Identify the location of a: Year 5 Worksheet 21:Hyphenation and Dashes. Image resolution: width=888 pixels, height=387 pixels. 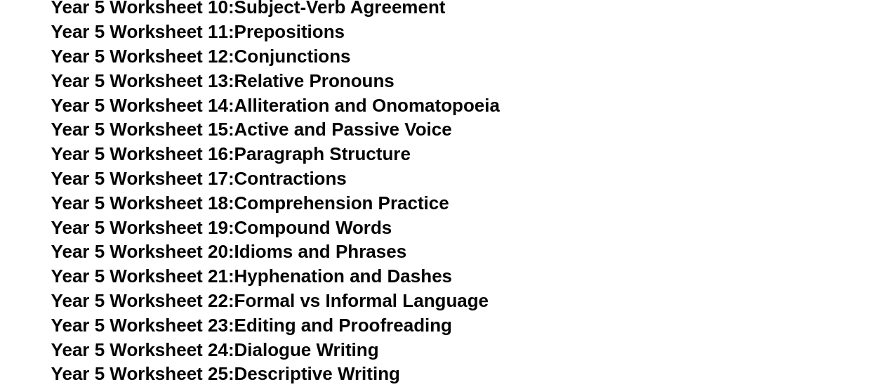
(251, 276).